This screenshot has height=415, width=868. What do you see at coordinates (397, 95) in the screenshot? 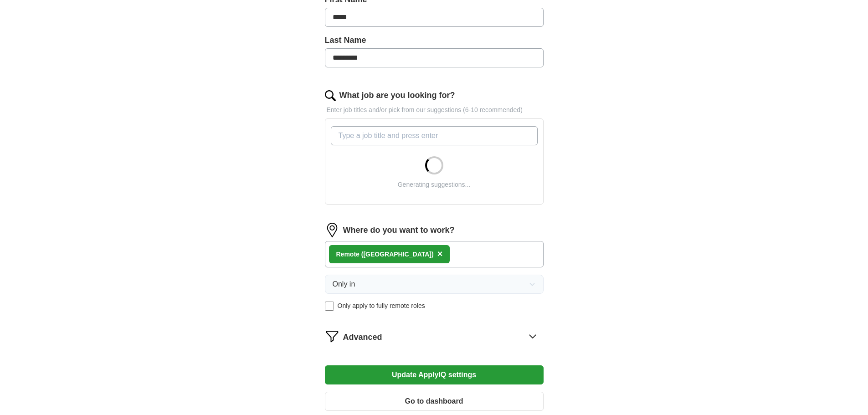
I see `label: What job are you looking for?` at bounding box center [397, 95].